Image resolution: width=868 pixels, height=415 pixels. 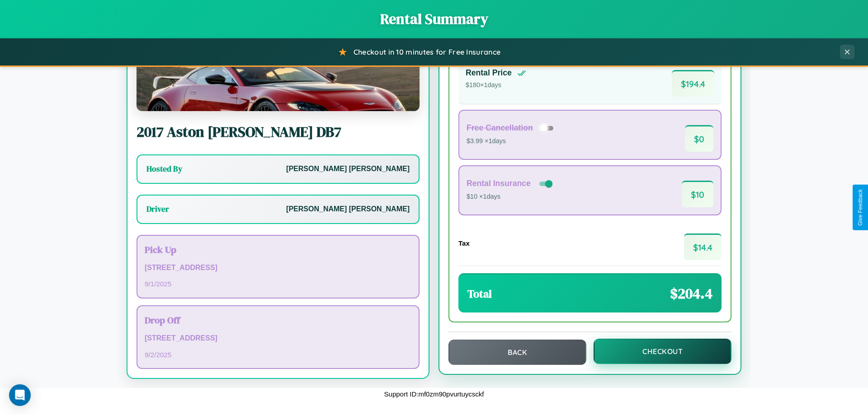 What do you see at coordinates (703, 246) in the screenshot?
I see `span: $ 14.4` at bounding box center [703, 246].